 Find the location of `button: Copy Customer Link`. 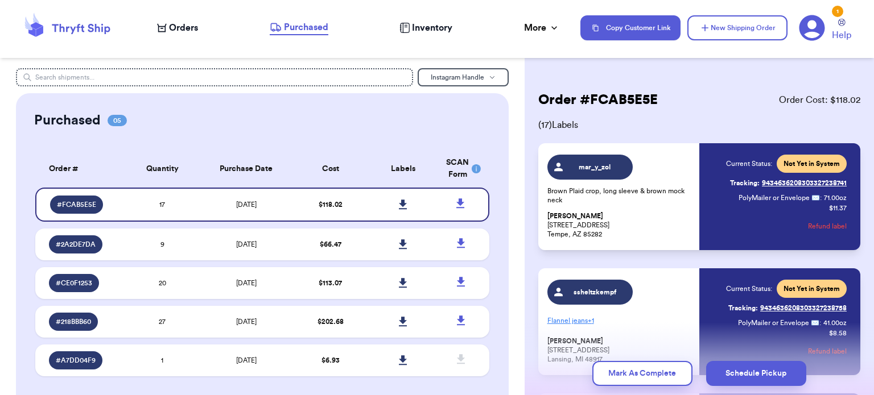

button: Copy Customer Link is located at coordinates (630, 28).